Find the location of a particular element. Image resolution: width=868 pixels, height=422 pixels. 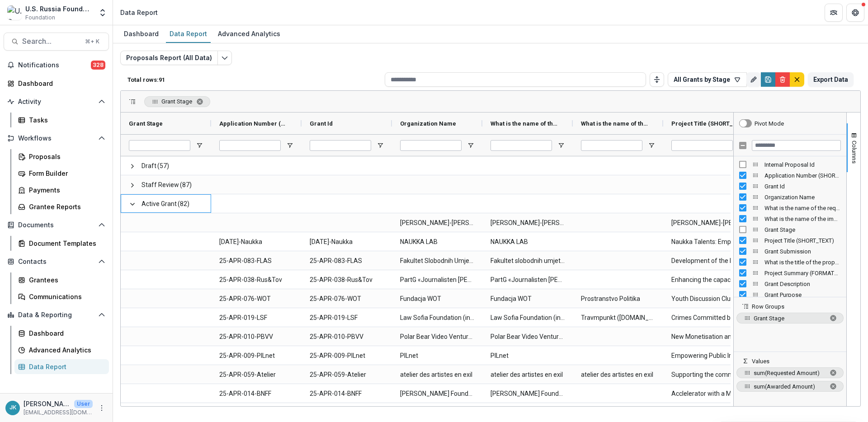

span: Columns is located at coordinates (854, 152).